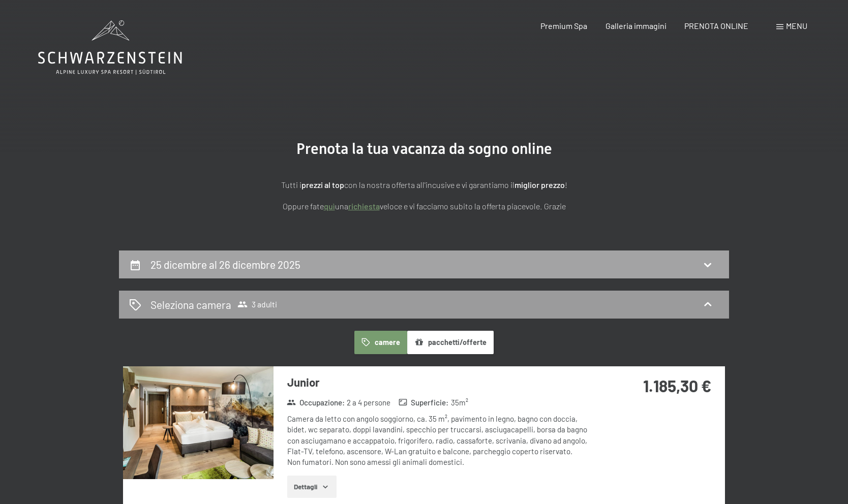 Image resolution: width=848 pixels, height=504 pixels. I want to click on button: Dettagli, so click(312, 487).